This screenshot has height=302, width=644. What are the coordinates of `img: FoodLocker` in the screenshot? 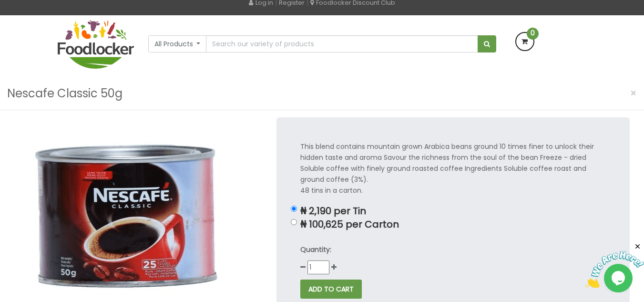 It's located at (96, 44).